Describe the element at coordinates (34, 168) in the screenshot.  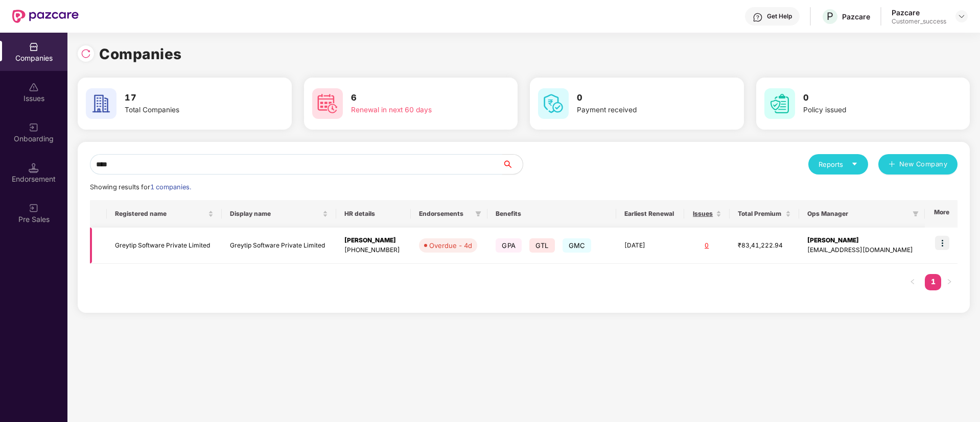
I see `img: svg+xml;base64,PHN2ZyB3aWR0aD0iMTQuNSIgaGVpZ2h0PSIxNC41IiB2aWV3Qm94PSIwIDAgMTYgMTYiIGZpbGw9Im5vbm...` at that location.